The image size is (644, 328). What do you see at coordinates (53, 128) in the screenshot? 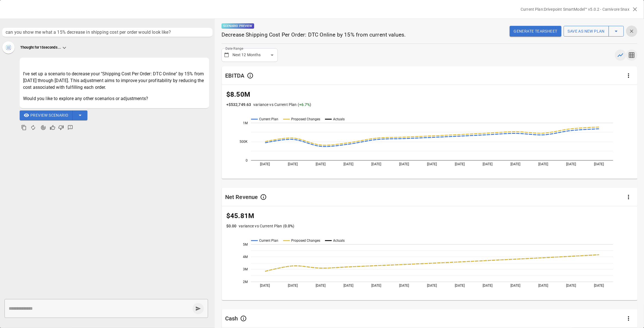
I see `button: Good Response` at bounding box center [53, 128].